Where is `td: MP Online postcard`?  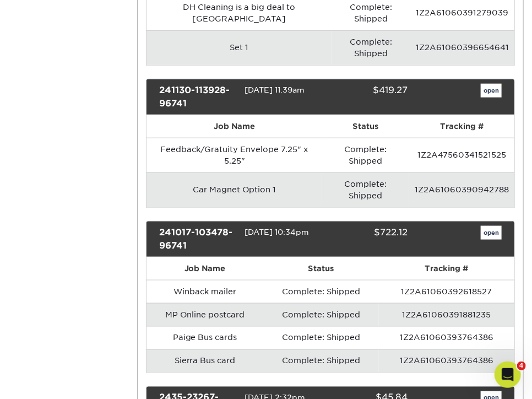 td: MP Online postcard is located at coordinates (205, 314).